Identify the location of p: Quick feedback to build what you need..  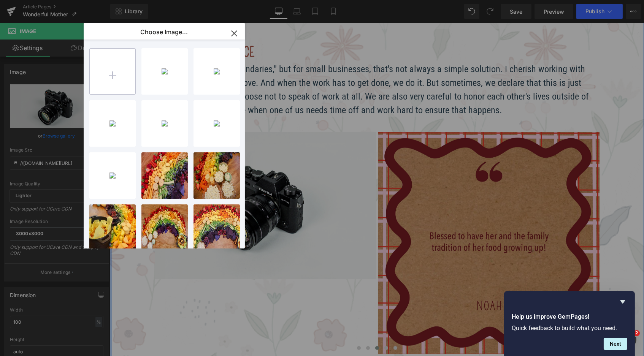
(570, 328).